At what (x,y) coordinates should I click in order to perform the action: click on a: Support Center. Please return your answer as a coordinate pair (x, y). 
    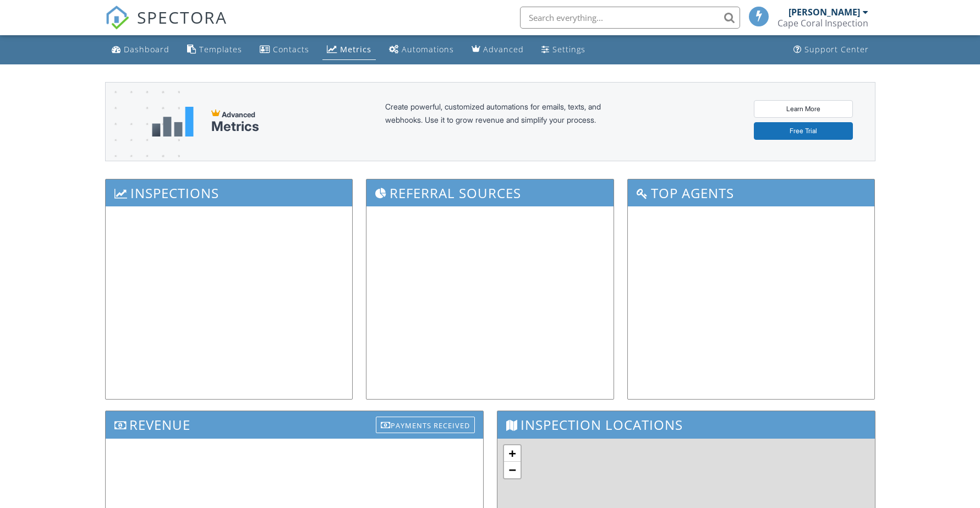
    Looking at the image, I should click on (831, 50).